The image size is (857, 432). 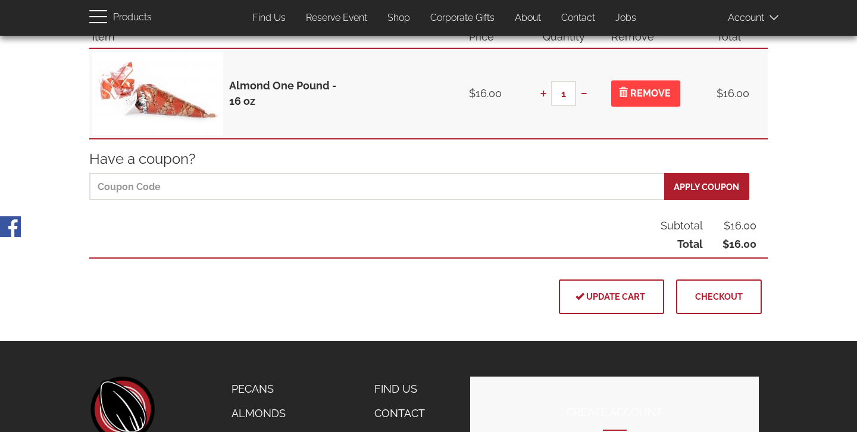 What do you see at coordinates (429, 159) in the screenshot?
I see `h3: Have a coupon?` at bounding box center [429, 159].